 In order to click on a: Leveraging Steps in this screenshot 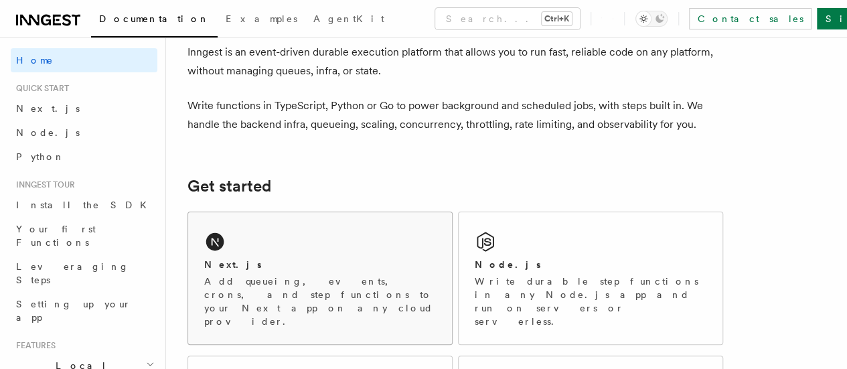, I will do `click(84, 273)`.